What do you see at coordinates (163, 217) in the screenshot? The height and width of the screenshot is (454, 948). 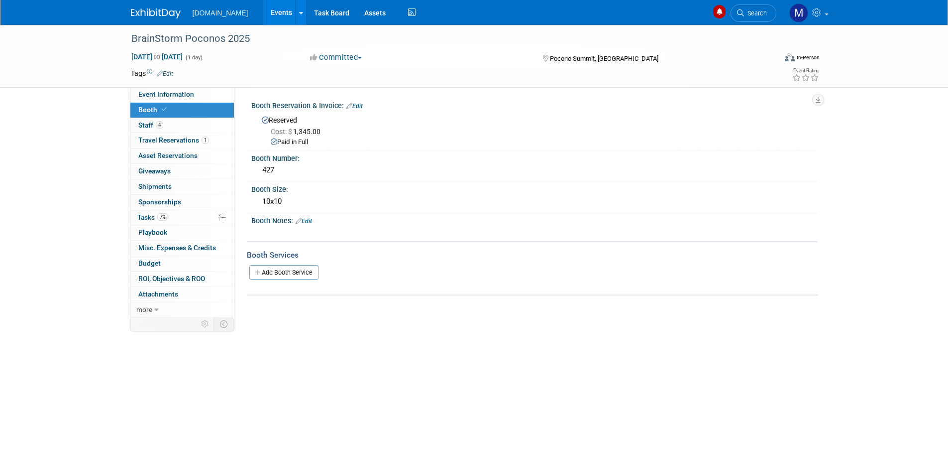 I see `span: 7%` at bounding box center [163, 217].